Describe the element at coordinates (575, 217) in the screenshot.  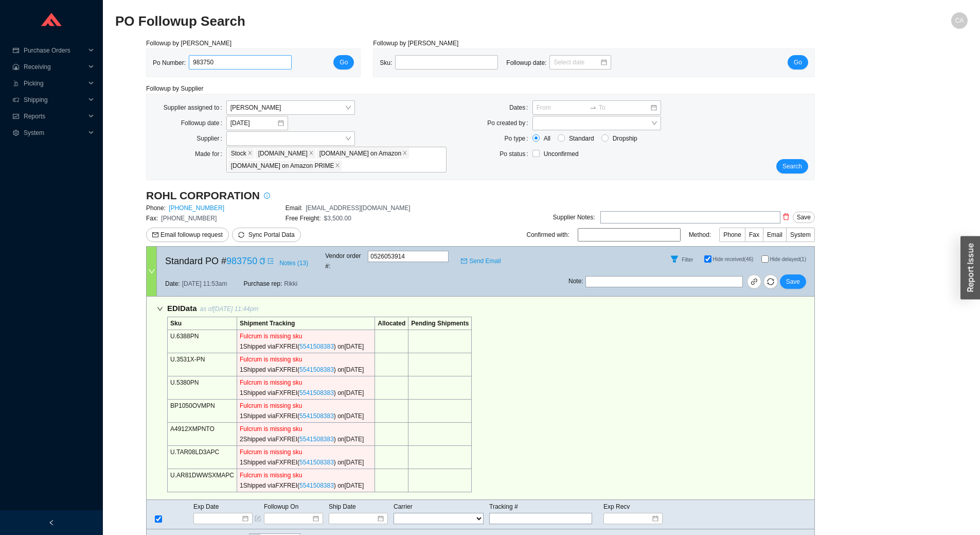
I see `div: Supplier Notes:` at that location.